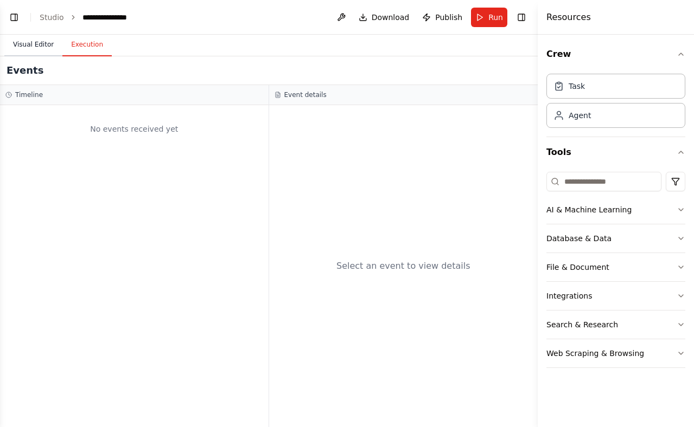  Describe the element at coordinates (568, 17) in the screenshot. I see `h4: Resources` at that location.